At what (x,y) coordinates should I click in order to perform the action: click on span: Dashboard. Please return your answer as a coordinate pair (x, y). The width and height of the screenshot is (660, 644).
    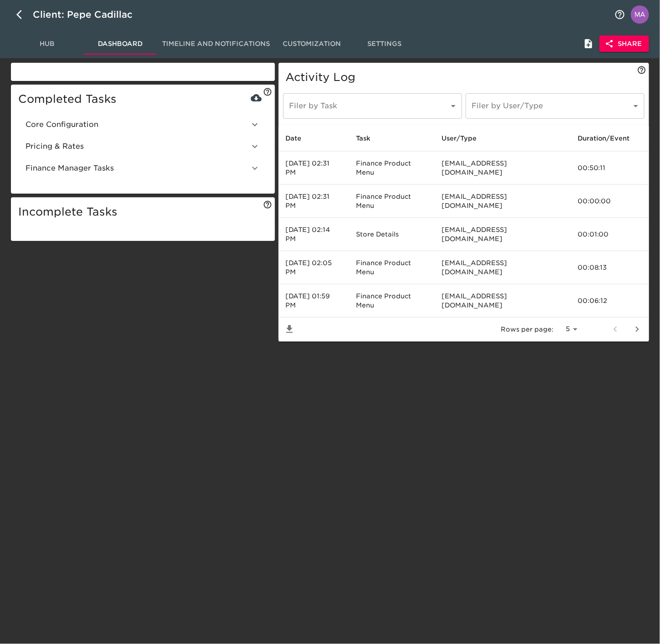
    Looking at the image, I should click on (120, 44).